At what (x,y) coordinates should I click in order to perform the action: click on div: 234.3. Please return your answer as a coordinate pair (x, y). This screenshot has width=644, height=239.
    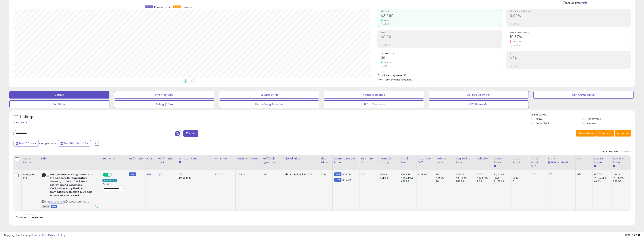
    Looking at the image, I should click on (622, 175).